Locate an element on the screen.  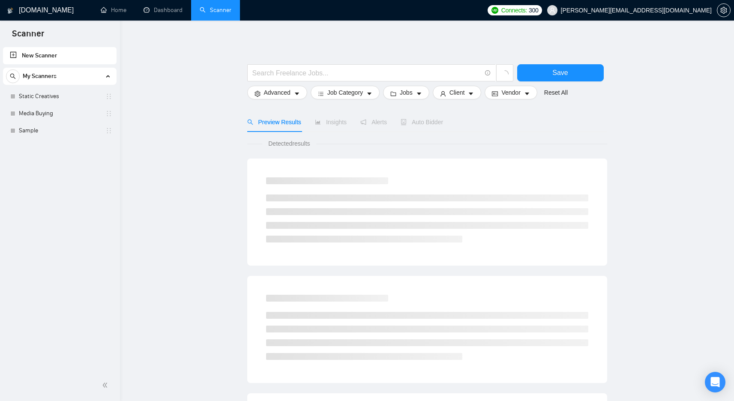
span: notification is located at coordinates (364, 122).